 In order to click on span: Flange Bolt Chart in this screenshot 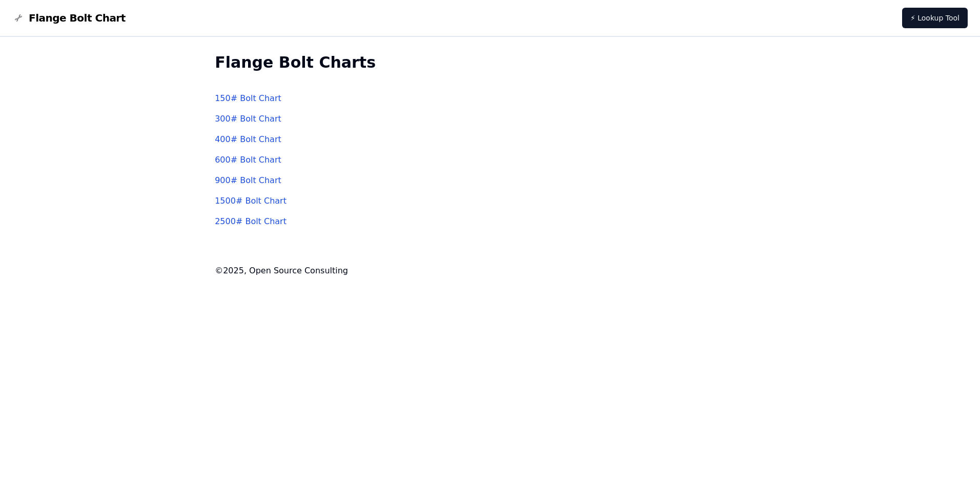, I will do `click(77, 18)`.